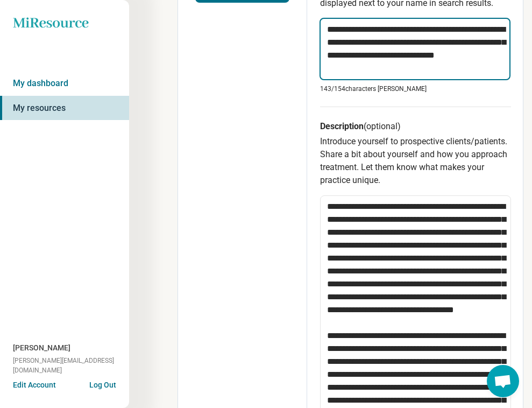 The image size is (532, 408). What do you see at coordinates (35, 384) in the screenshot?
I see `button: Edit Account` at bounding box center [35, 384].